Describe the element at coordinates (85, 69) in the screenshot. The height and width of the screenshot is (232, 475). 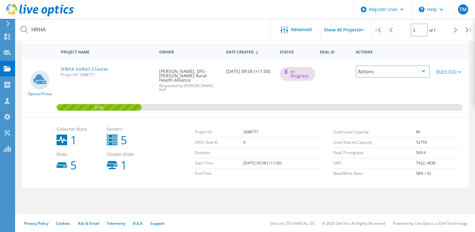
I see `a: HRHA VxRail Cluster` at that location.